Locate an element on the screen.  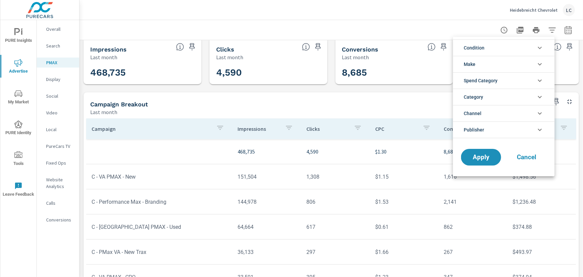
button: Apply is located at coordinates (481, 157).